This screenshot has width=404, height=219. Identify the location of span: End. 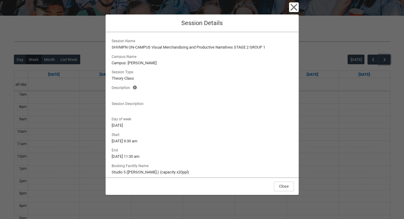
(116, 150).